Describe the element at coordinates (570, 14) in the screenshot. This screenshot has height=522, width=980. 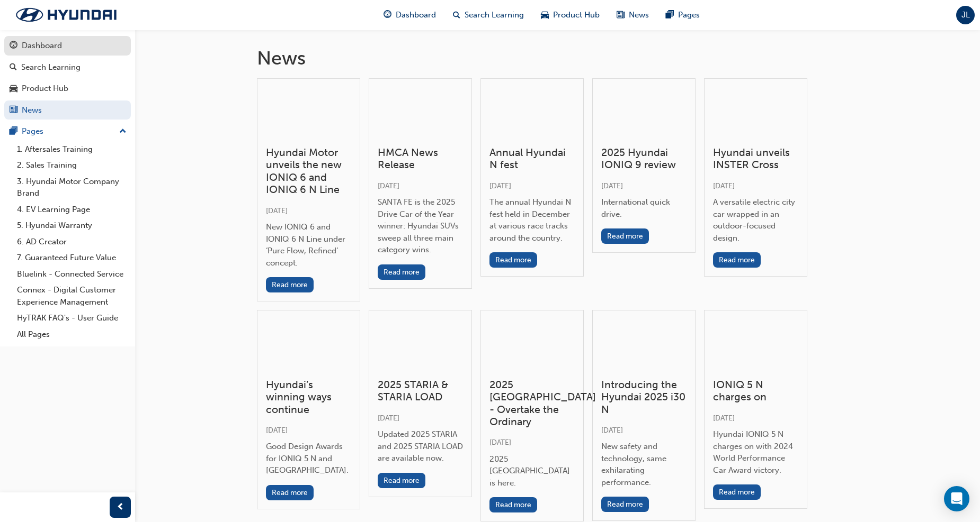
I see `a: car-iconProduct Hub` at that location.